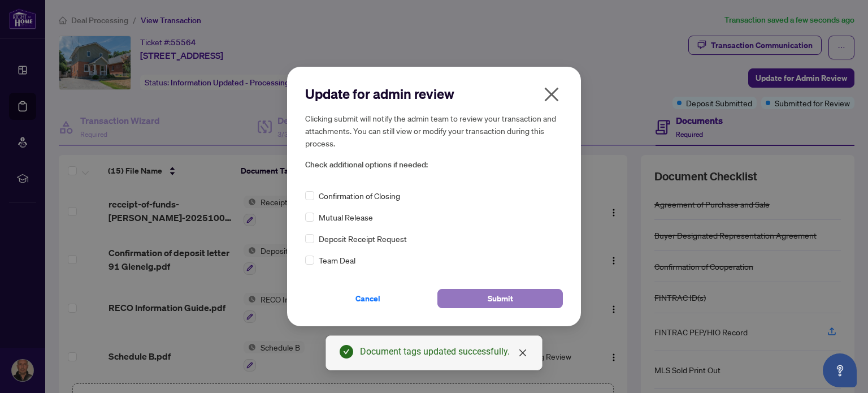 Image resolution: width=868 pixels, height=393 pixels. I want to click on span: Mutual Release, so click(346, 218).